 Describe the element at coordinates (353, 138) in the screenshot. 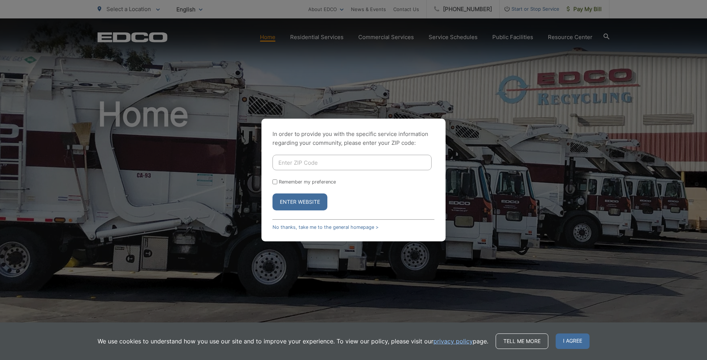

I see `p: In order to provide you with the specific service information regarding your community, please en...` at that location.